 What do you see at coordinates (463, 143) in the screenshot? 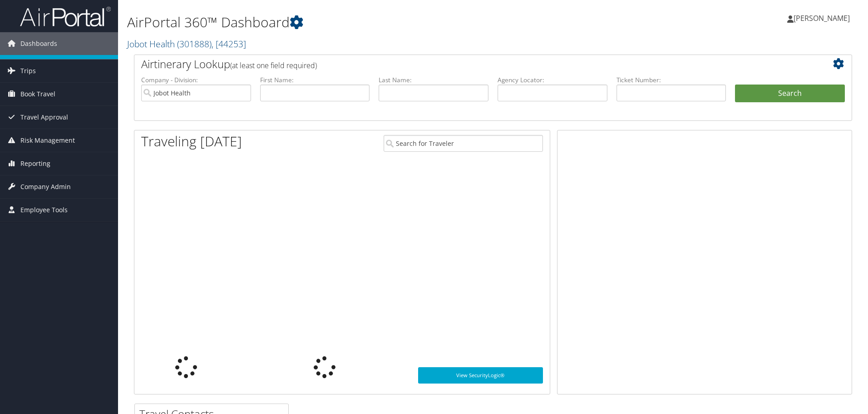
I see `input: Search for Traveler` at bounding box center [463, 143].